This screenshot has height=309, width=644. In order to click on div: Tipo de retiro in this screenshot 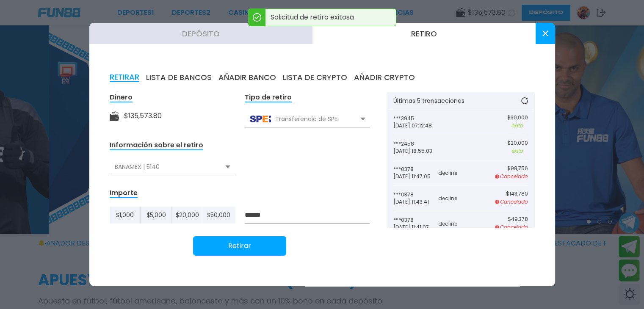, I will do `click(268, 98)`.